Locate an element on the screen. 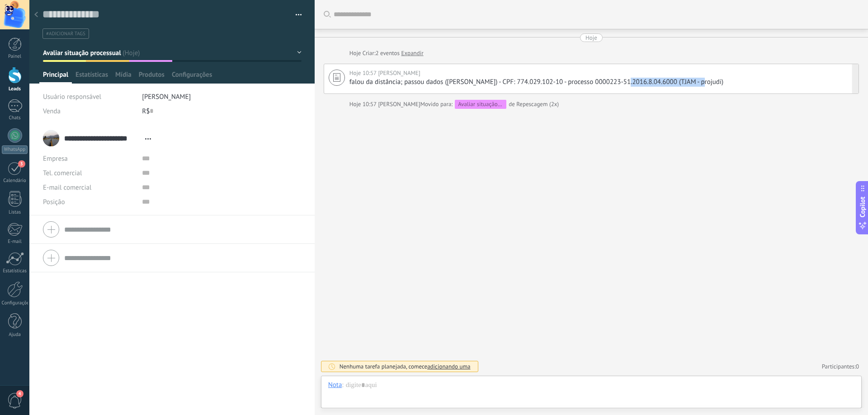 The image size is (868, 415). span: 3 is located at coordinates (22, 164).